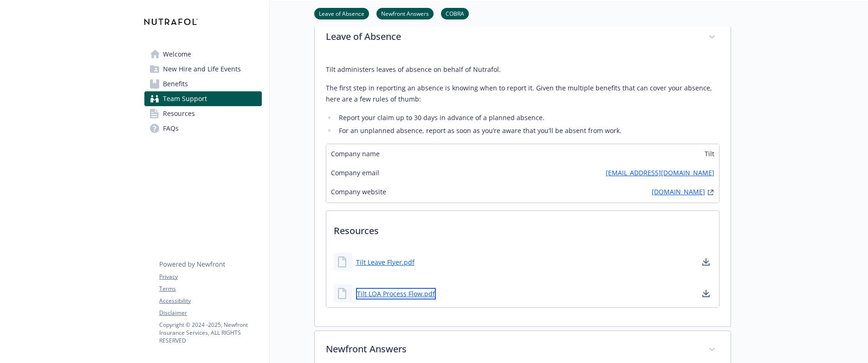 The image size is (868, 363). What do you see at coordinates (511, 349) in the screenshot?
I see `p: Newfront Answers` at bounding box center [511, 349].